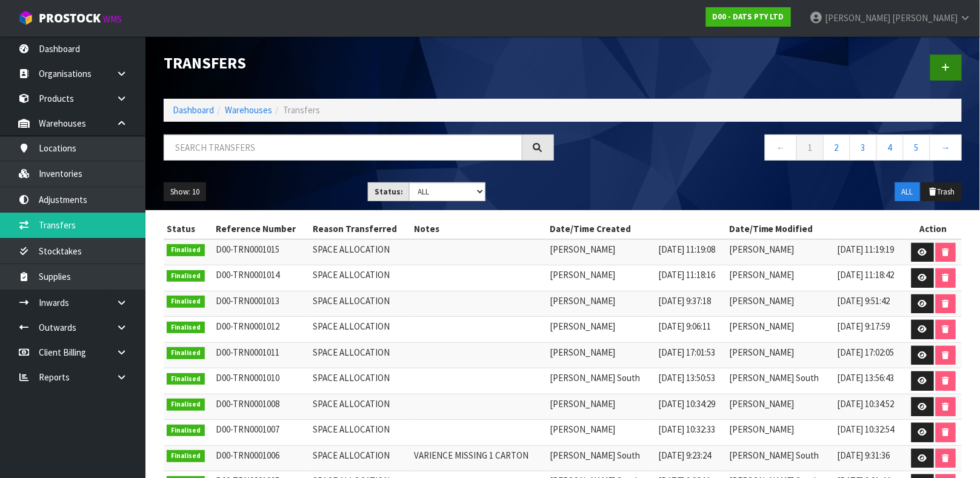 Image resolution: width=980 pixels, height=478 pixels. I want to click on th: Date/Time Modified, so click(815, 229).